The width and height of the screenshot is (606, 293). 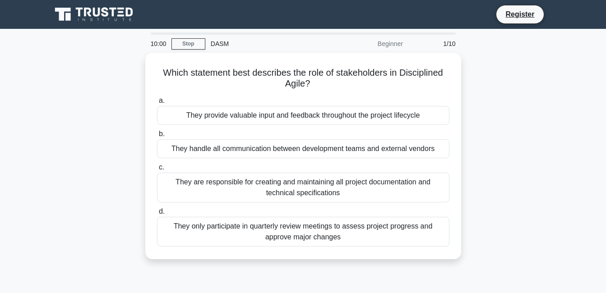 I want to click on span: b., so click(x=162, y=134).